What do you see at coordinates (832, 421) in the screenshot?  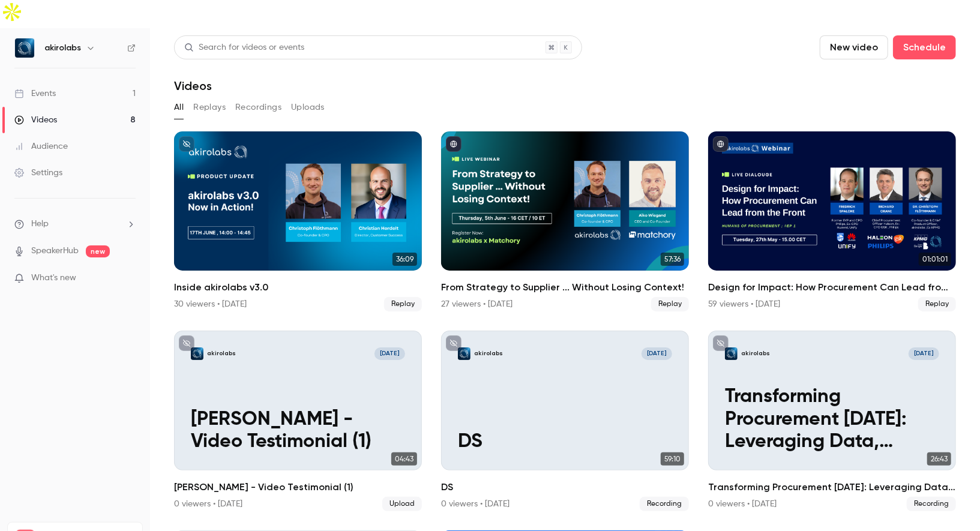 I see `li: Transforming Procurement Today: Leveraging Data, Market Intelligence & AI for Strategic Category ...` at bounding box center [832, 421].